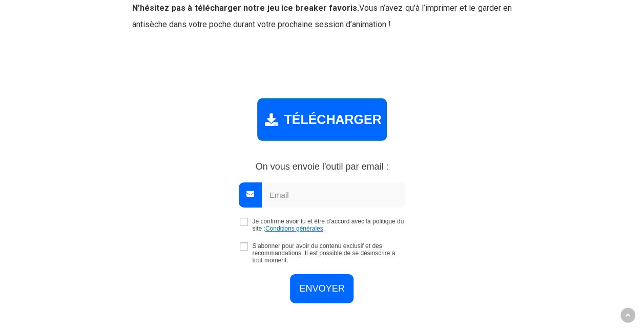 Image resolution: width=644 pixels, height=330 pixels. I want to click on p: On vous envoie l'outil par email :, so click(322, 167).